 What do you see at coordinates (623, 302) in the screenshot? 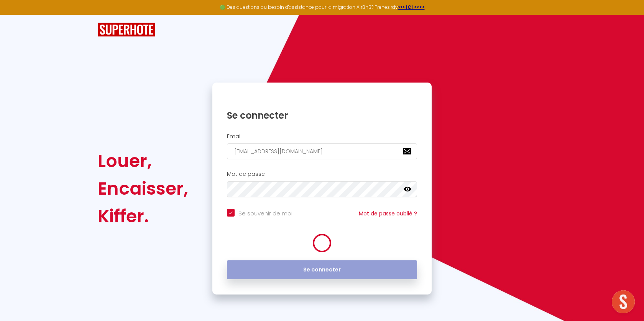
I see `div: Open chat` at bounding box center [623, 302].